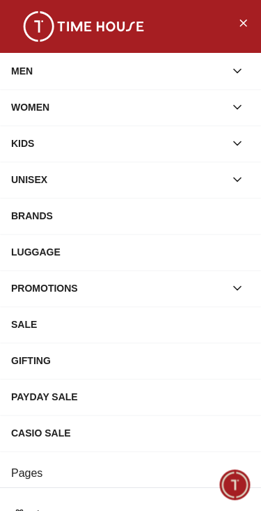  What do you see at coordinates (130, 433) in the screenshot?
I see `div: CASIO SALE` at bounding box center [130, 433].